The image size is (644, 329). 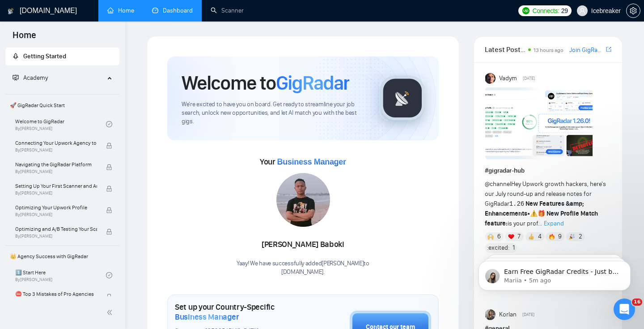 I want to click on span: Vadym, so click(x=508, y=78).